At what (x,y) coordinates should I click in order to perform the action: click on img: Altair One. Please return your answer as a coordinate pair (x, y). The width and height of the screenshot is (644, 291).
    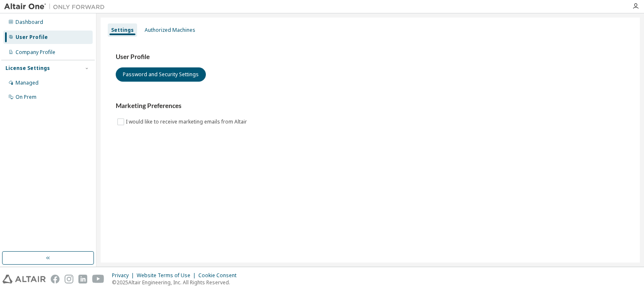
    Looking at the image, I should click on (57, 7).